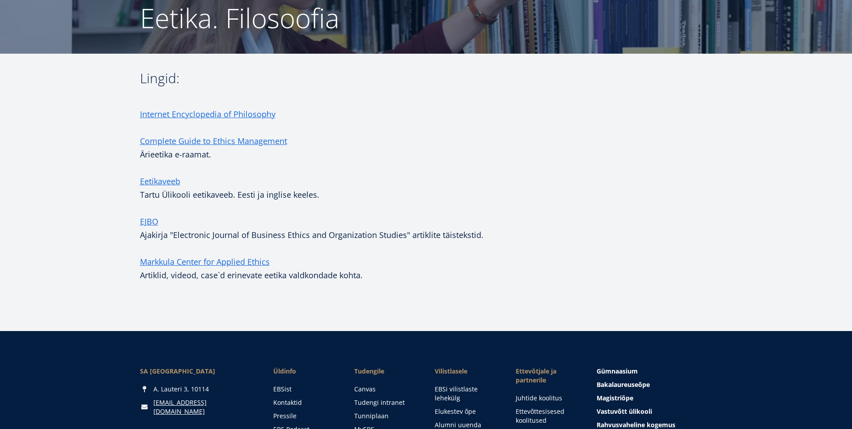 This screenshot has width=852, height=429. I want to click on p: Ärieetika e-raamat., so click(328, 154).